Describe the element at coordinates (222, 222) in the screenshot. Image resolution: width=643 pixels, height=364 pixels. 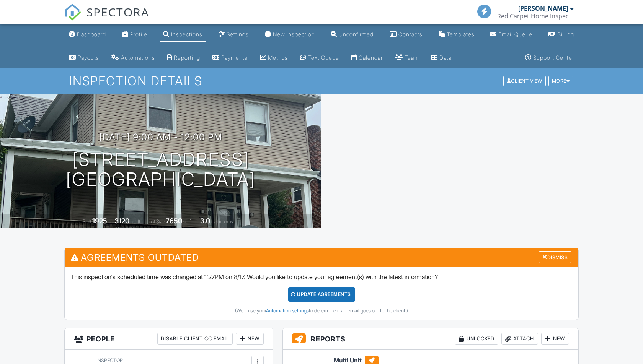
I see `span: bathrooms` at that location.